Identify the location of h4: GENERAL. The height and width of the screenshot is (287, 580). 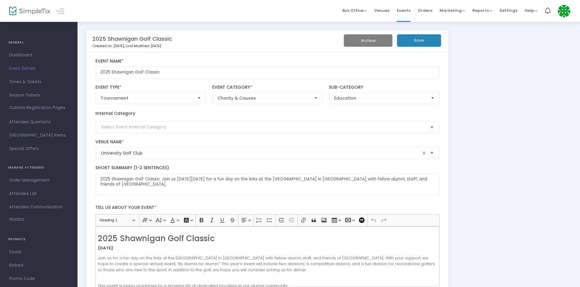
(39, 43).